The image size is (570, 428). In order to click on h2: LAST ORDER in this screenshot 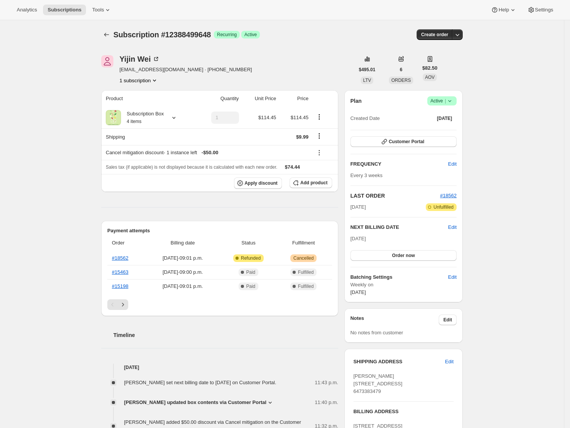, I will do `click(395, 196)`.